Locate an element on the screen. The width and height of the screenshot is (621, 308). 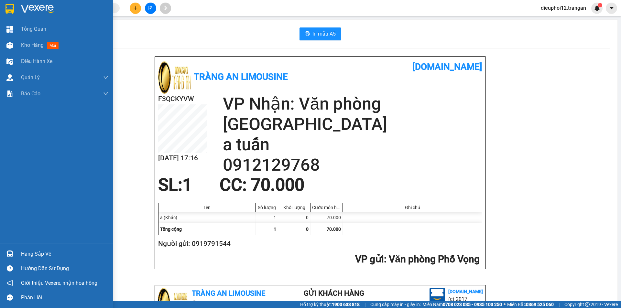
span: In mẫu A5 is located at coordinates (324, 34).